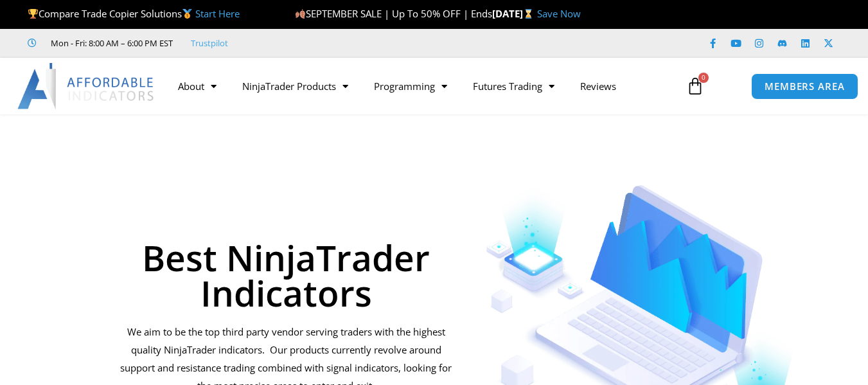  I want to click on a: Start Here, so click(217, 14).